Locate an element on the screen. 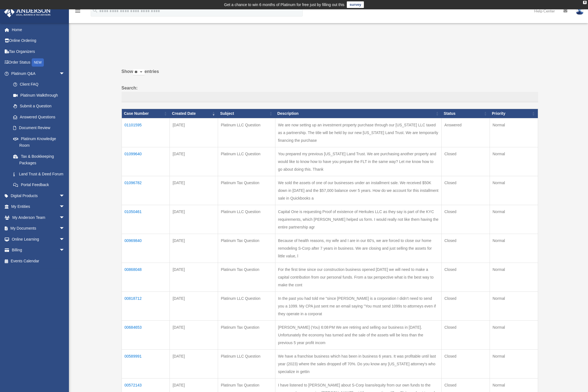  td: 01099640 is located at coordinates (145, 161).